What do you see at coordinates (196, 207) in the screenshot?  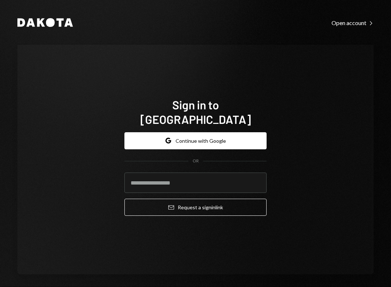 I see `button: Request a signinlink` at bounding box center [196, 207].